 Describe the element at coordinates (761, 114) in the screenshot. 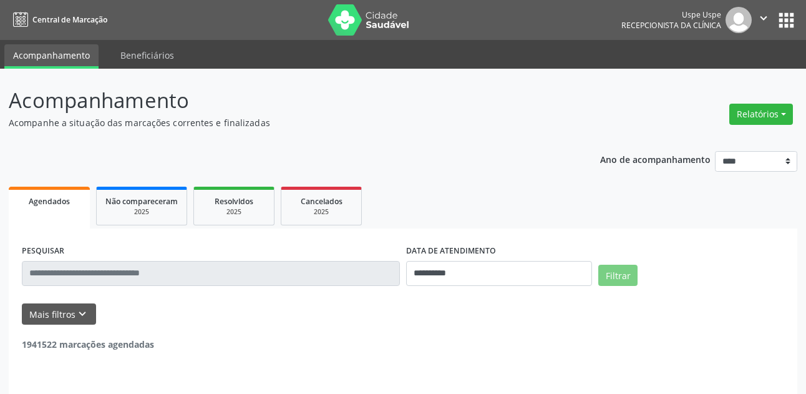

I see `button: Relatórios` at that location.